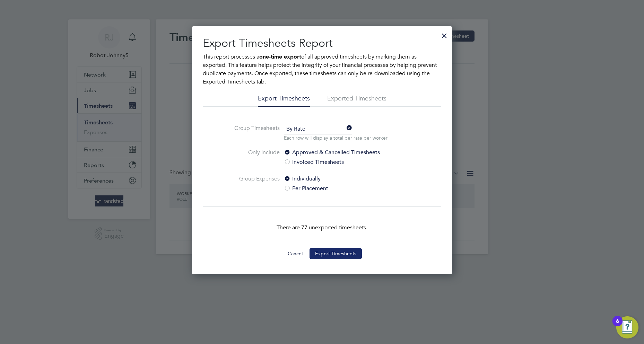  Describe the element at coordinates (295, 253) in the screenshot. I see `button: Cancel` at that location.